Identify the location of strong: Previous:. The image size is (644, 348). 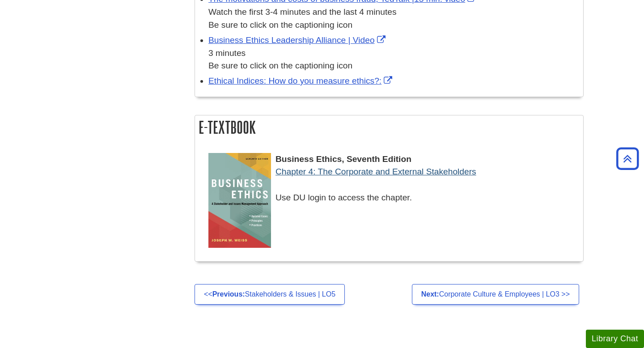
(229, 294).